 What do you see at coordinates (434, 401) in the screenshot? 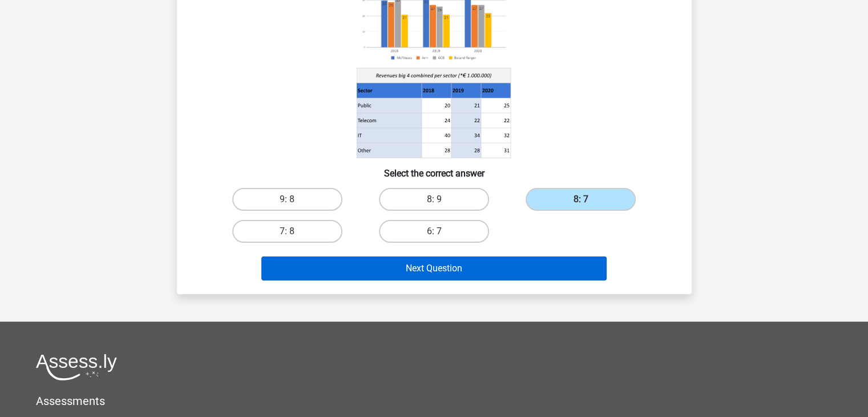
I see `h5: Assessments` at bounding box center [434, 401].